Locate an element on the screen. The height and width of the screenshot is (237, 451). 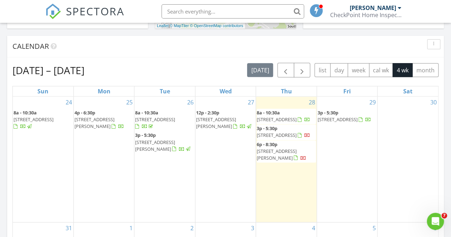
a: Go to August 30, 2025 is located at coordinates (434, 102).